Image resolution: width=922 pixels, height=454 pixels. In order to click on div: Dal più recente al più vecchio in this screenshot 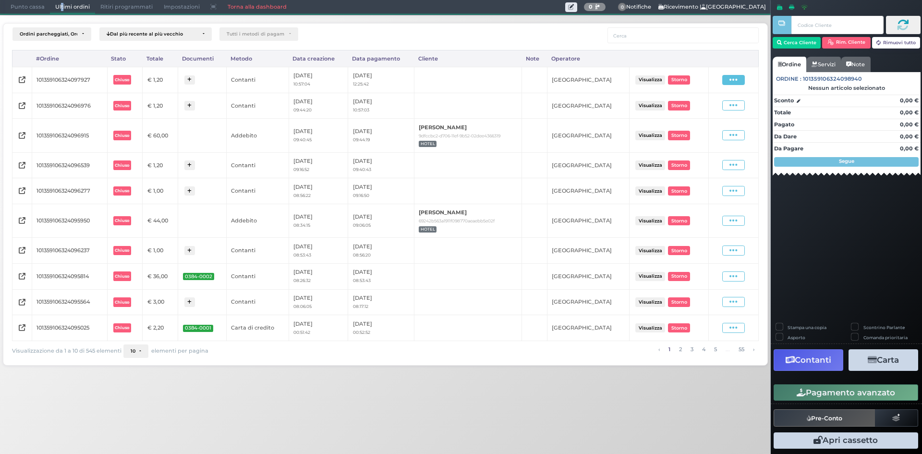, I will do `click(152, 34)`.